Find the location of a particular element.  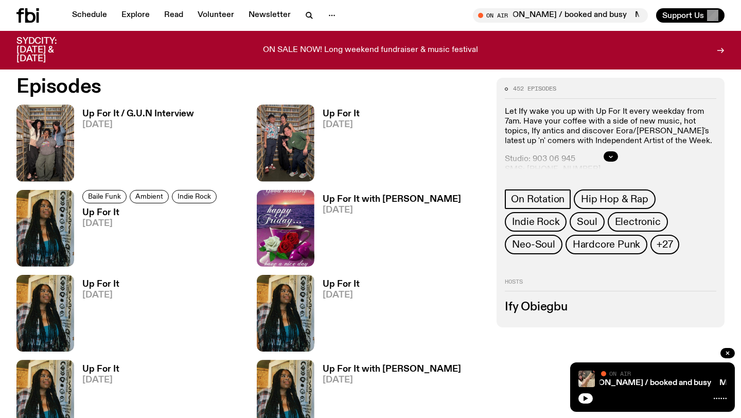

a: Newsletter is located at coordinates (270, 15).